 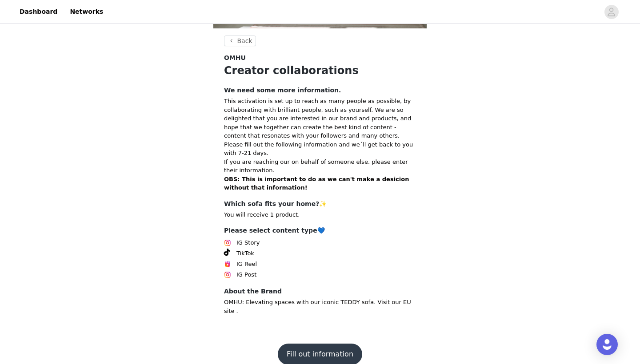 What do you see at coordinates (240, 41) in the screenshot?
I see `button: Back` at bounding box center [240, 41].